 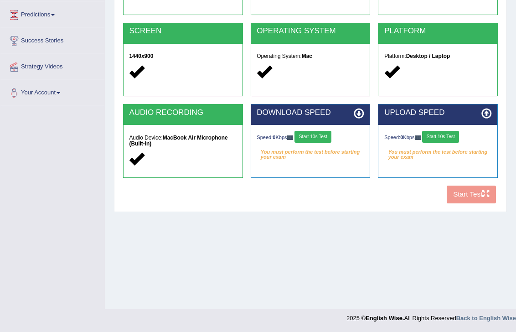 What do you see at coordinates (438, 113) in the screenshot?
I see `h2: UPLOAD SPEED` at bounding box center [438, 113].